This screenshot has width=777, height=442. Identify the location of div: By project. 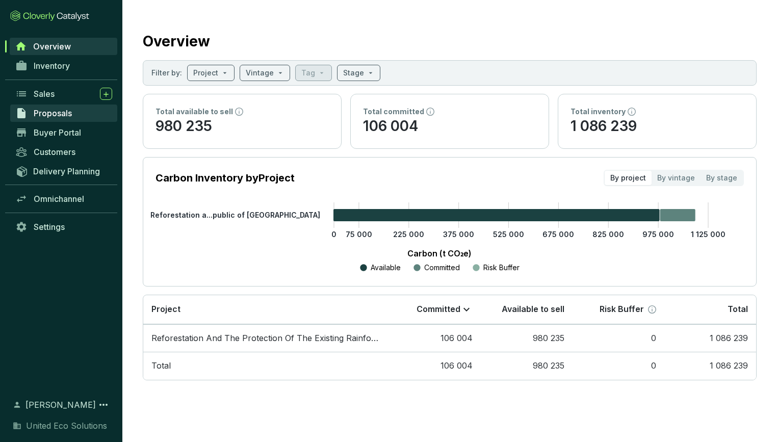
(628, 178).